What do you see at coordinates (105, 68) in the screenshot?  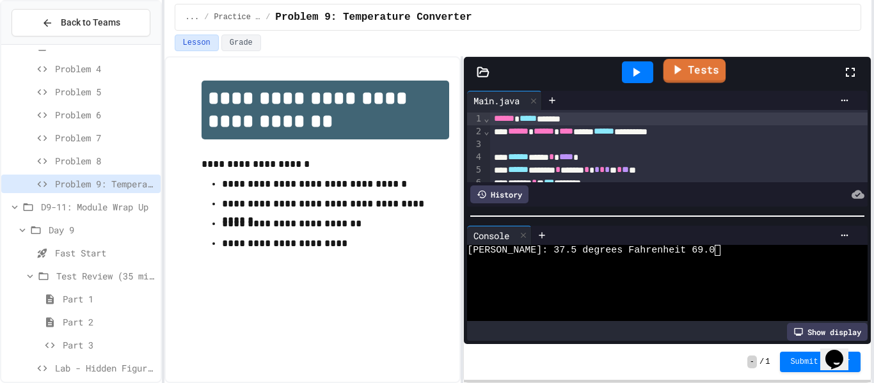 I see `span: Problem 4` at bounding box center [105, 68].